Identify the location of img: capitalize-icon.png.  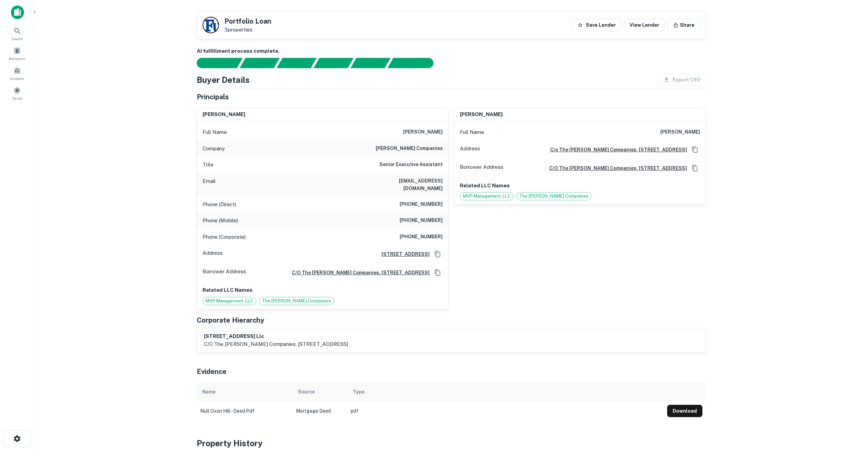
(18, 13).